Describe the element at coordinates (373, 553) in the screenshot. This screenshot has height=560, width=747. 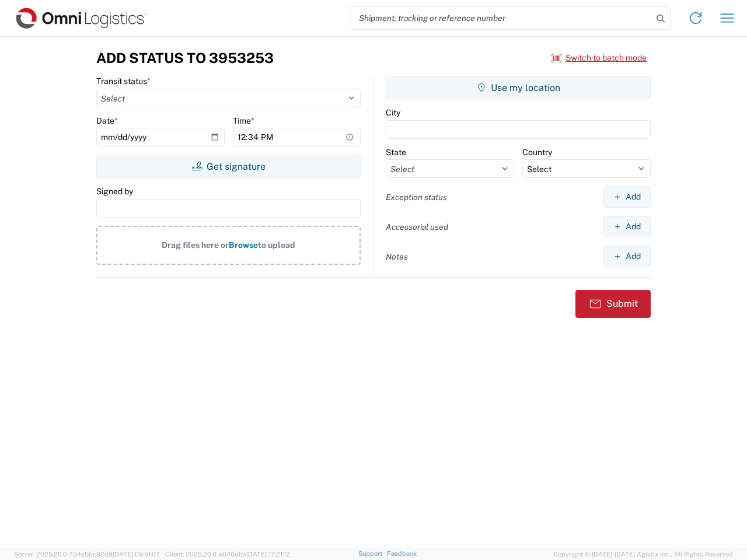
I see `a: Support` at that location.